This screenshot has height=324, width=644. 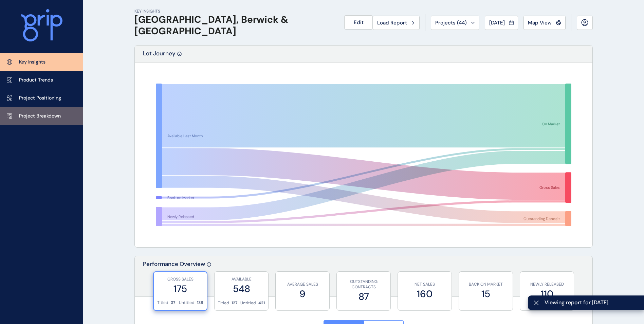 What do you see at coordinates (235, 11) in the screenshot?
I see `p: KEY INSIGHTS` at bounding box center [235, 11].